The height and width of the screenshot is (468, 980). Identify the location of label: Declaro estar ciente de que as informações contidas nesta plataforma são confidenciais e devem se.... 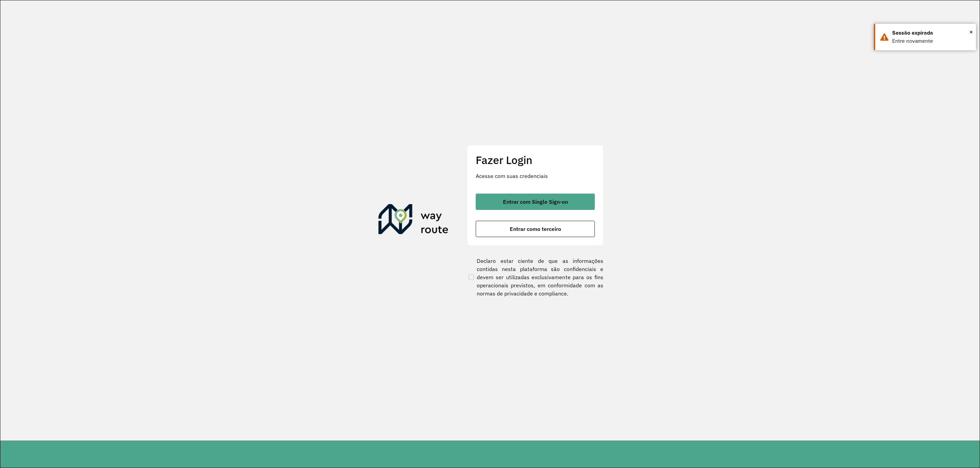
(535, 277).